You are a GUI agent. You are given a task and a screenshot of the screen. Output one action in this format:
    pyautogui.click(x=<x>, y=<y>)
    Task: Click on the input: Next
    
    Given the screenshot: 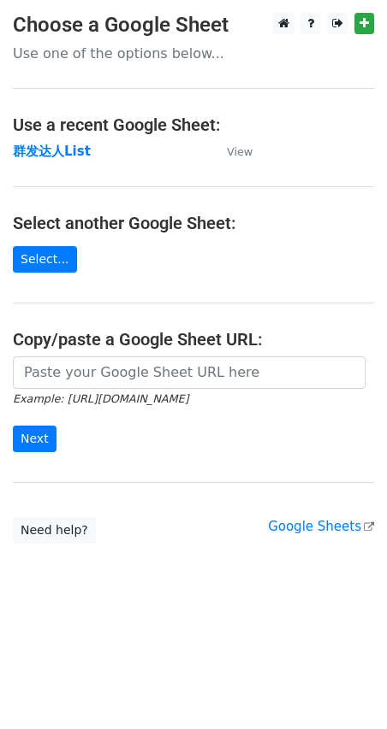 What is the action you would take?
    pyautogui.click(x=34, y=439)
    